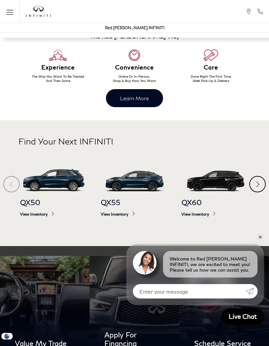  What do you see at coordinates (54, 180) in the screenshot?
I see `img: QX50` at bounding box center [54, 180].